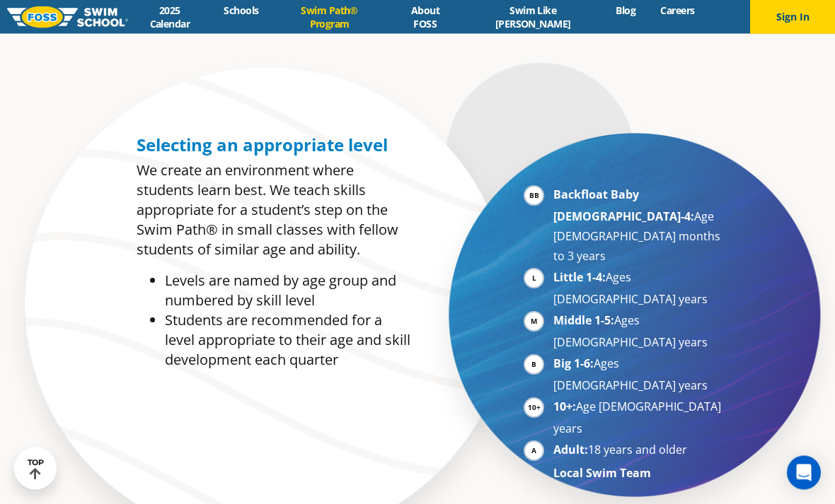 The image size is (835, 504). What do you see at coordinates (584, 322) in the screenshot?
I see `strong: Middle 1-5:` at bounding box center [584, 322].